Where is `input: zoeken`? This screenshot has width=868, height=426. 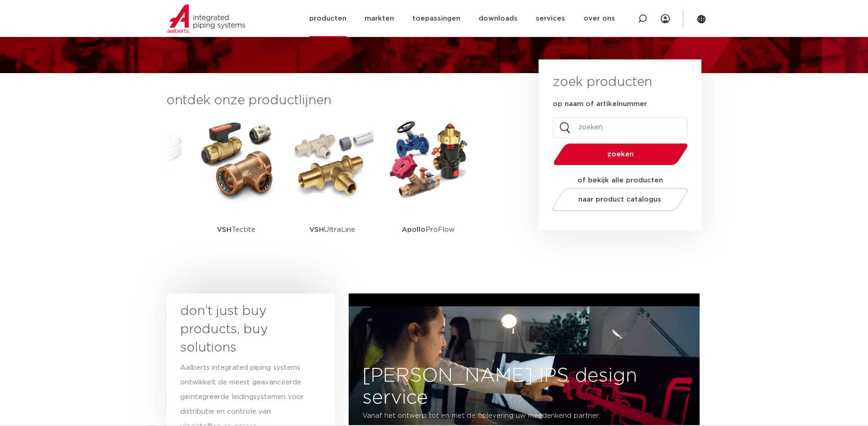
input: zoeken is located at coordinates (620, 128).